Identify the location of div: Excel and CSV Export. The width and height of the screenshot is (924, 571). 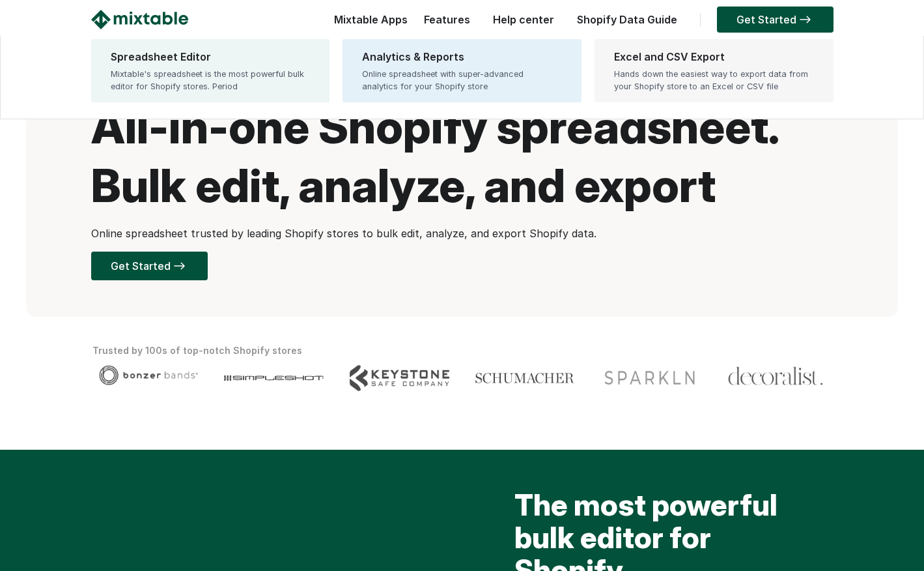
(713, 57).